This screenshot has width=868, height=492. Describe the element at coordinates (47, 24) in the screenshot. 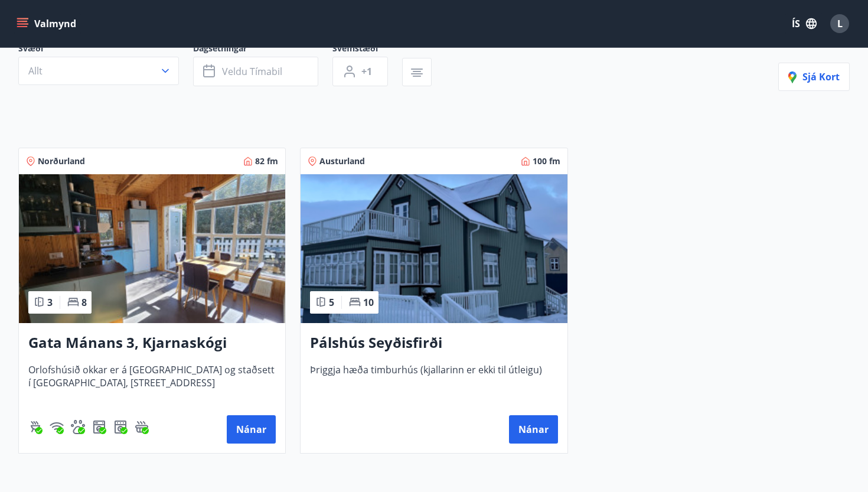

I see `button: menu` at that location.